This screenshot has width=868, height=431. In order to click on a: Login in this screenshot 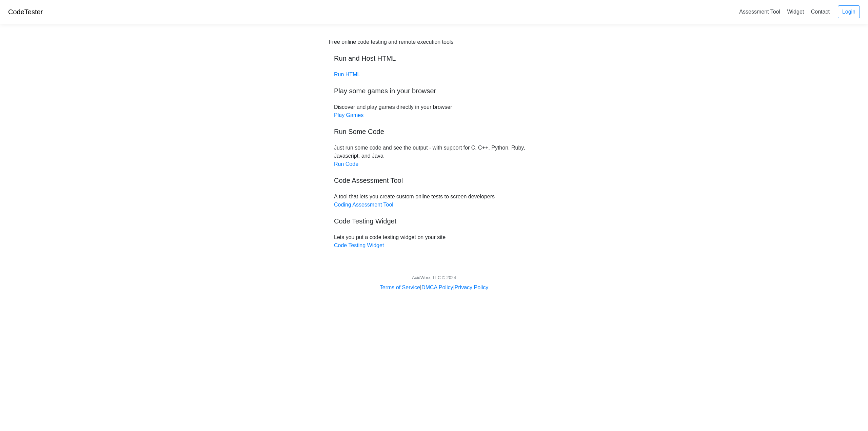, I will do `click(848, 12)`.